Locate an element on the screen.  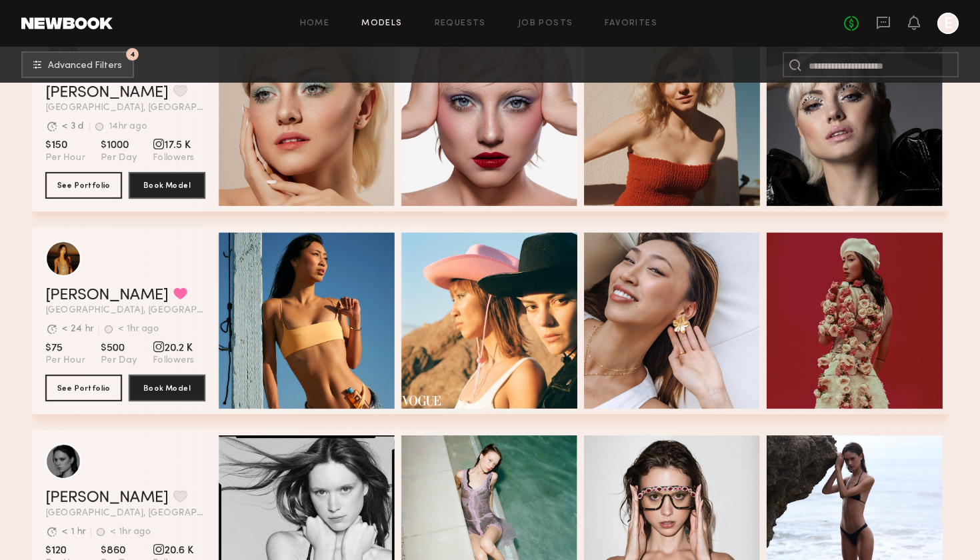
a: Home is located at coordinates (314, 23).